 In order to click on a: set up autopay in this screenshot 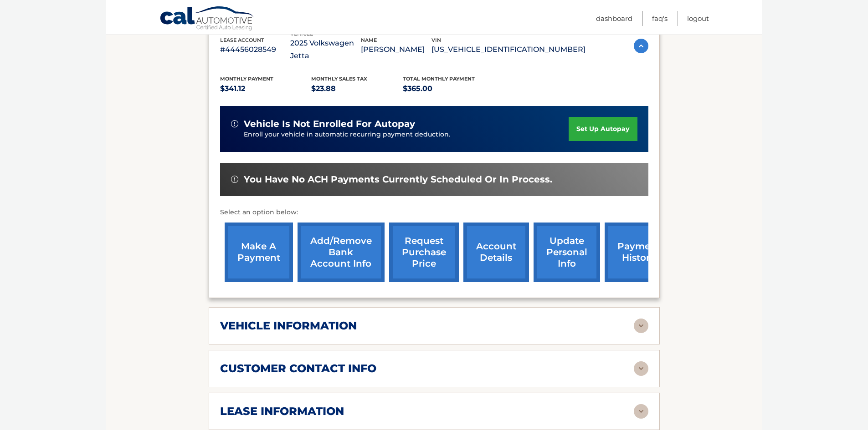, I will do `click(603, 129)`.